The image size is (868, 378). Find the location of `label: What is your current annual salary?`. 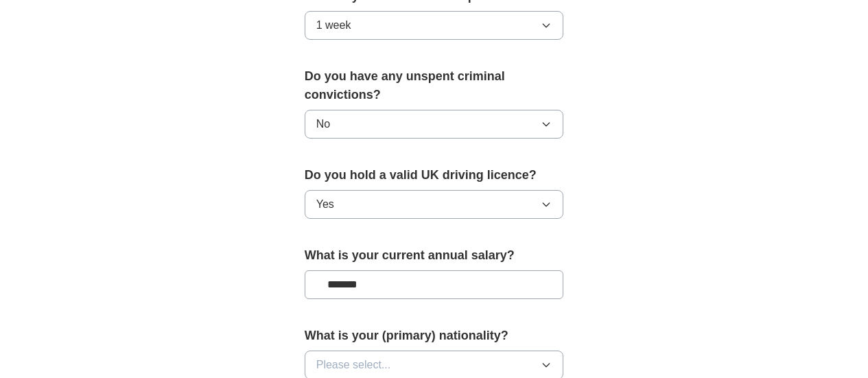

label: What is your current annual salary? is located at coordinates (434, 255).